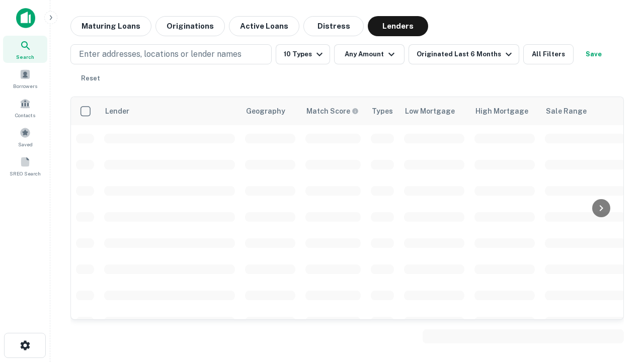  What do you see at coordinates (303, 54) in the screenshot?
I see `button: 10 Types` at bounding box center [303, 54].